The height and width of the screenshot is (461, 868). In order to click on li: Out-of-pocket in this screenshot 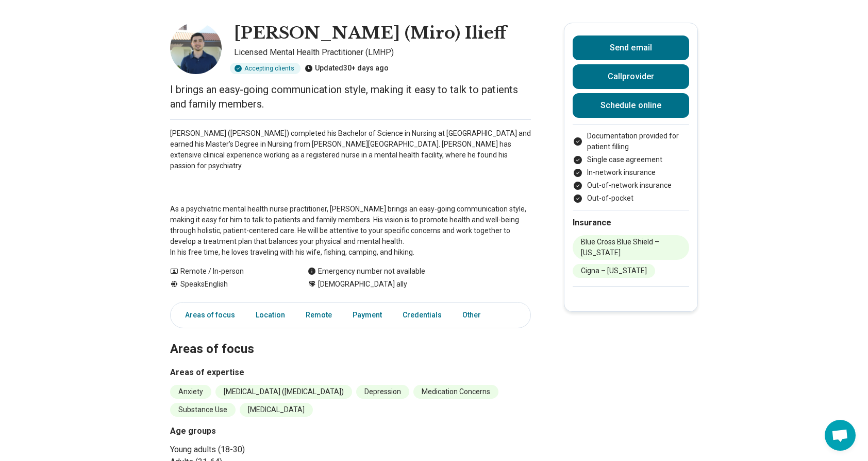, I will do `click(631, 198)`.